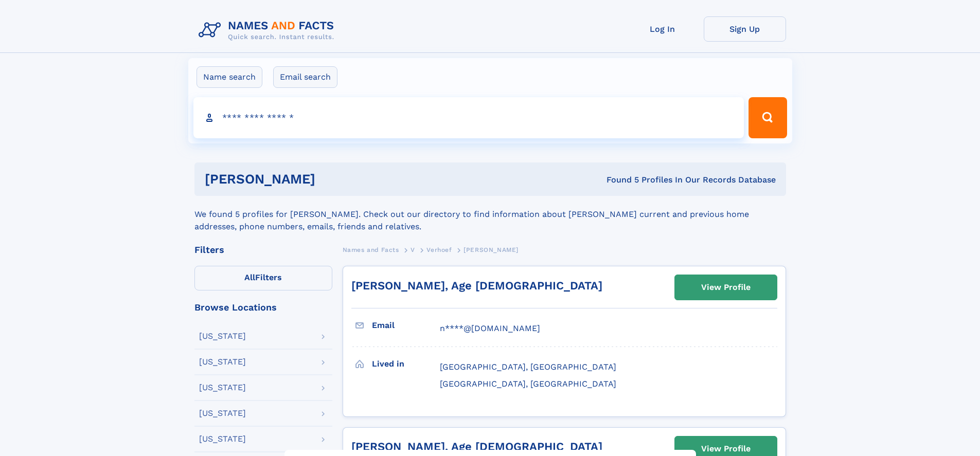 The image size is (980, 456). What do you see at coordinates (768, 118) in the screenshot?
I see `button: Search Button` at bounding box center [768, 118].